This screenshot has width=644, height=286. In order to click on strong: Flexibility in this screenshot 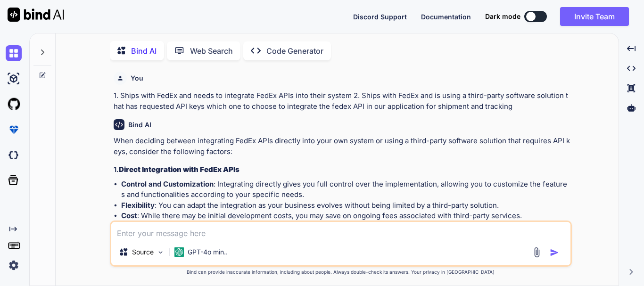, I will do `click(137, 205)`.